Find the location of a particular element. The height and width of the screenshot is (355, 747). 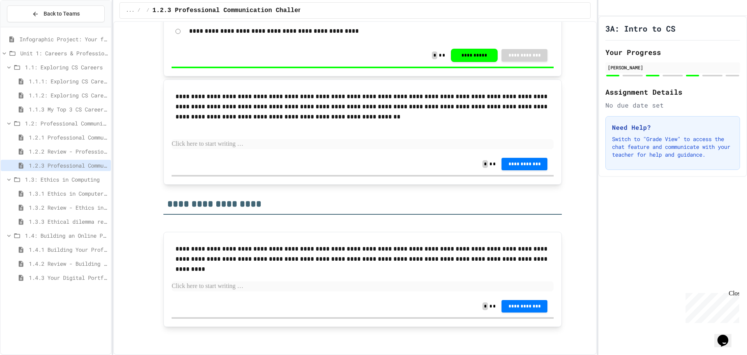

span: 1.2.1 Professional Communication is located at coordinates (68, 137).